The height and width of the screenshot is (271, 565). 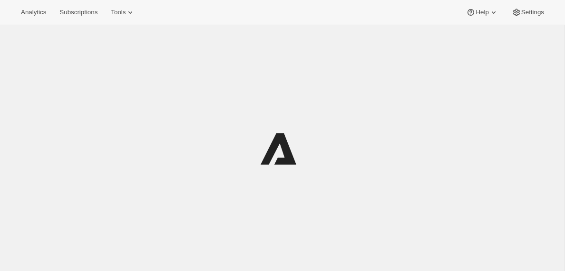 What do you see at coordinates (78, 12) in the screenshot?
I see `span: Subscriptions` at bounding box center [78, 12].